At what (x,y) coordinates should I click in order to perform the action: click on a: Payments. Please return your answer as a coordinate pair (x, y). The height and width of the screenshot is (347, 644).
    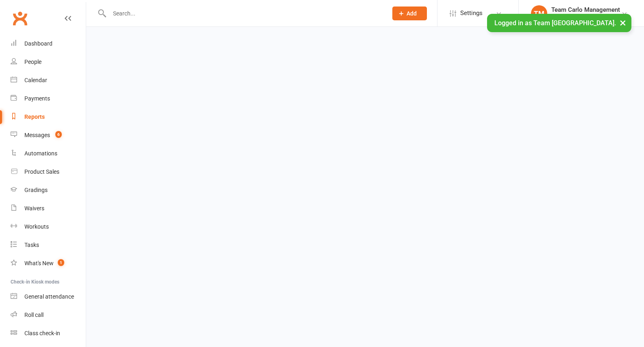
    Looking at the image, I should click on (48, 99).